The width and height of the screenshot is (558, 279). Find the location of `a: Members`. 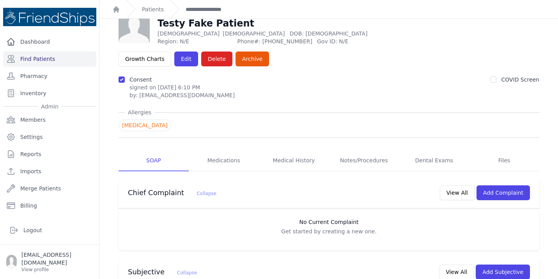

a: Members is located at coordinates (50, 120).